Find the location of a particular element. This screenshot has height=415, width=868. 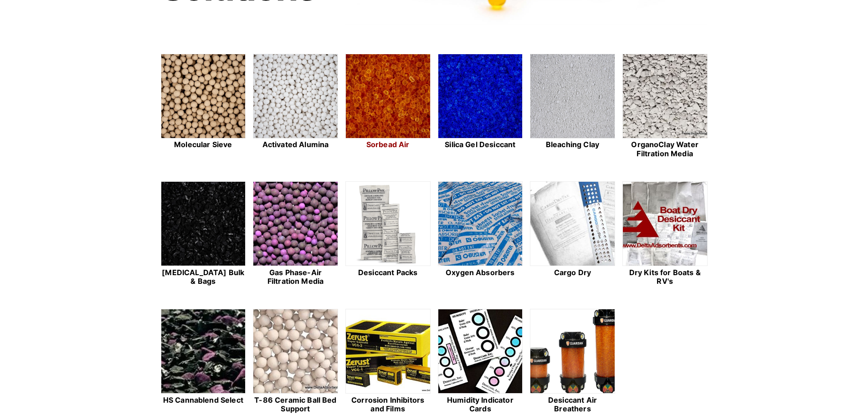

h2: Gas Phase-Air Filtration Media is located at coordinates (295, 277).